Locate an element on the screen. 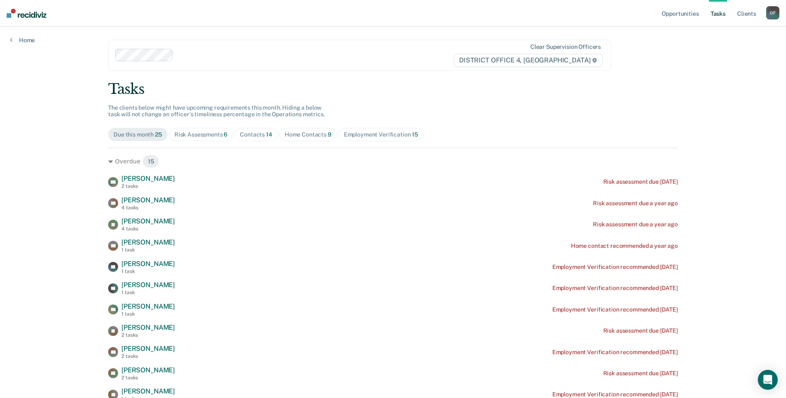 This screenshot has height=398, width=786. div: Home Contacts is located at coordinates (308, 135).